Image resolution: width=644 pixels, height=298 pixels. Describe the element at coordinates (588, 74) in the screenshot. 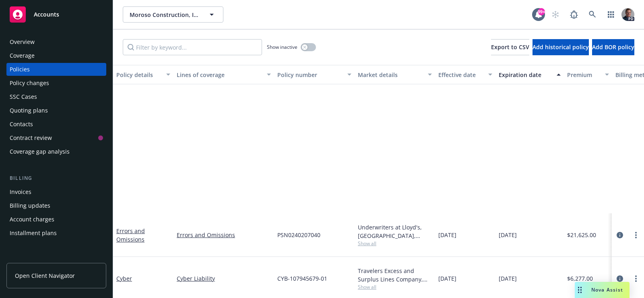

I see `button: Premium` at that location.